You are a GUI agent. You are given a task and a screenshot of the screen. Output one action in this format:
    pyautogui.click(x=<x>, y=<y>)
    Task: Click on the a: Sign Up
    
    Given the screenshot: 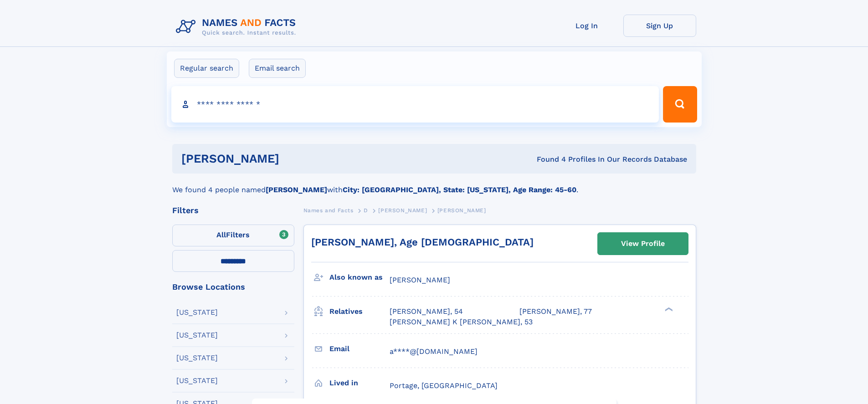 What is the action you would take?
    pyautogui.click(x=660, y=25)
    